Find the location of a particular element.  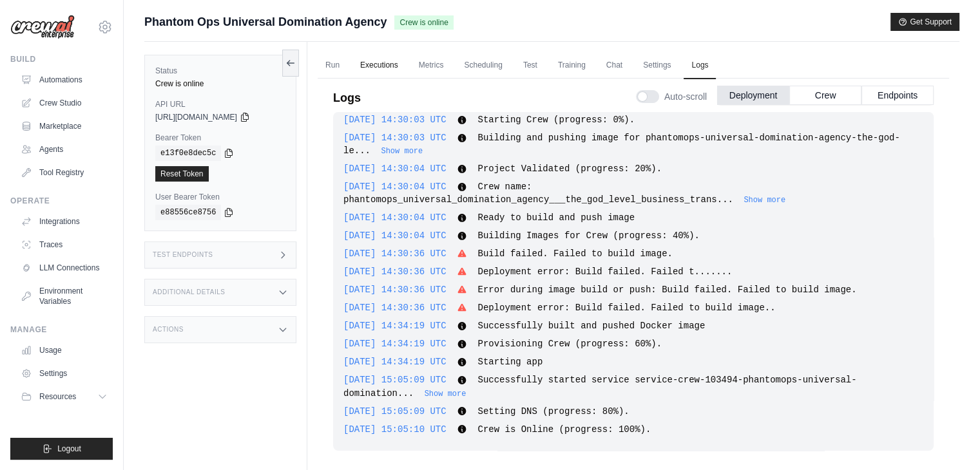

a: Marketplace is located at coordinates (64, 126).